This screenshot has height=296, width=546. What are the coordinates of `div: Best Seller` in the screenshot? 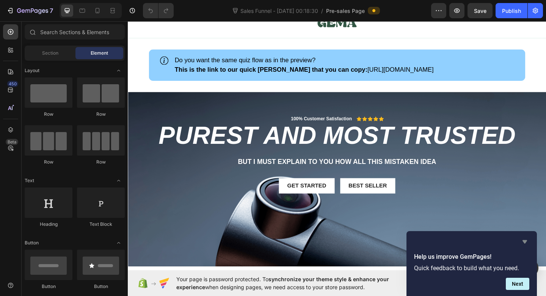 It's located at (261, 180).